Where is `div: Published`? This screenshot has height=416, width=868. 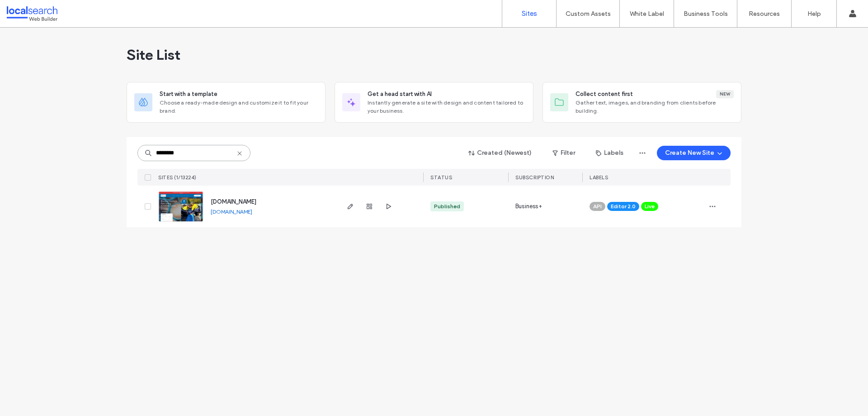
div: Published is located at coordinates (448, 206).